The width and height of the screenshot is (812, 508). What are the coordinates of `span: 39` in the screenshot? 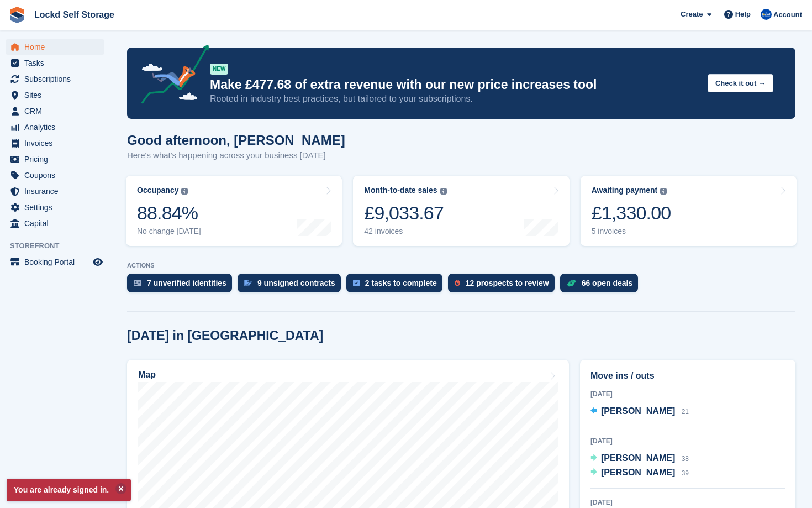 It's located at (685, 473).